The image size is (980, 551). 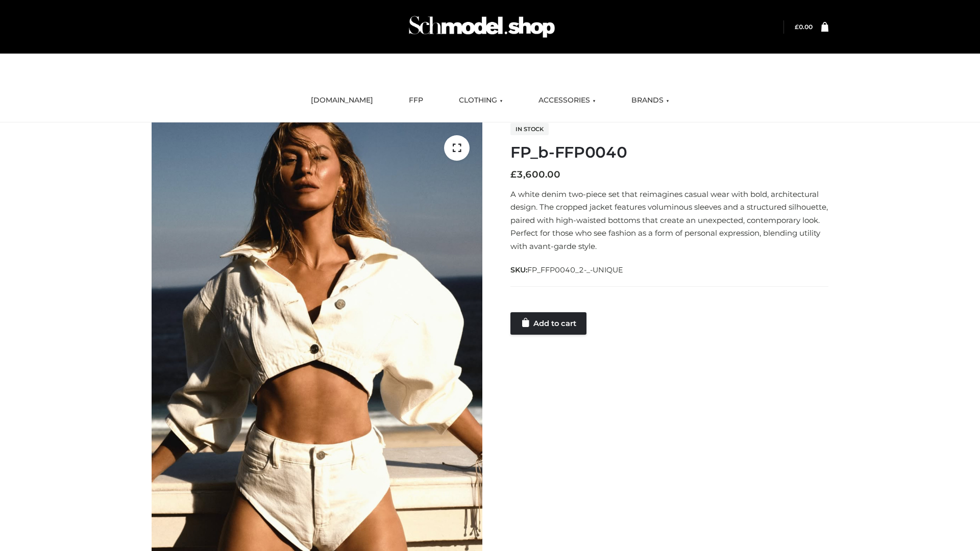 What do you see at coordinates (575, 270) in the screenshot?
I see `span: FP_FFP0040_2-_-UNIQUE` at bounding box center [575, 270].